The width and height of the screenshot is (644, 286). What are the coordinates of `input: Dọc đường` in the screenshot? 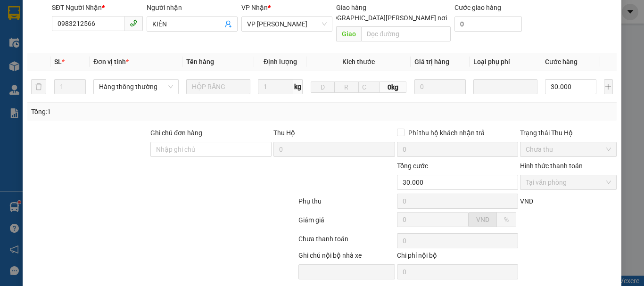 It's located at (406, 34).